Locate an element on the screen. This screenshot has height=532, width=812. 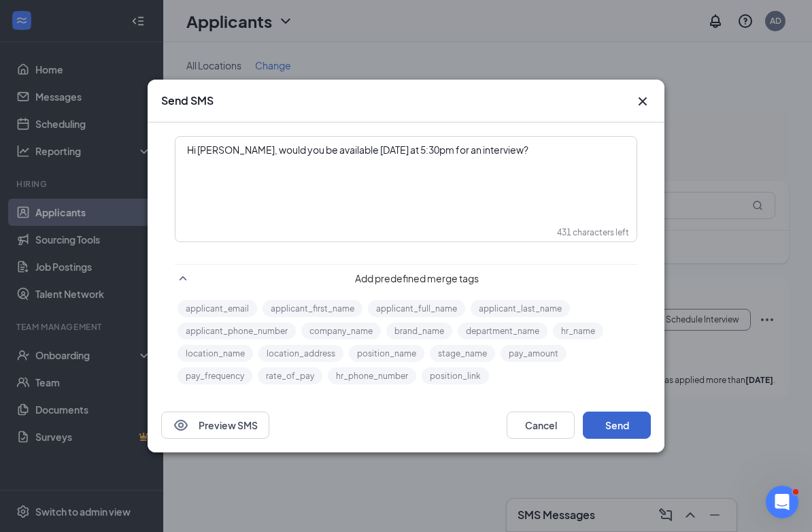
svg: Eye is located at coordinates (181, 425).